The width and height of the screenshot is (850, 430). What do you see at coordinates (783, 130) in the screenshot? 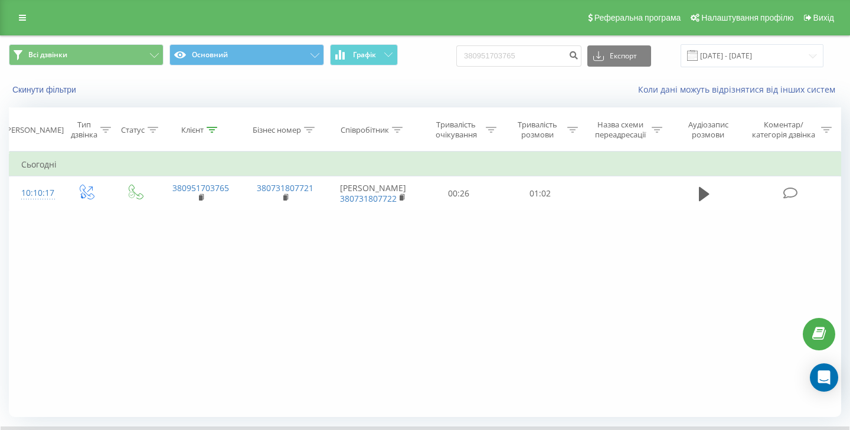
I see `div: Коментар/категорія дзвінка` at bounding box center [783, 130].